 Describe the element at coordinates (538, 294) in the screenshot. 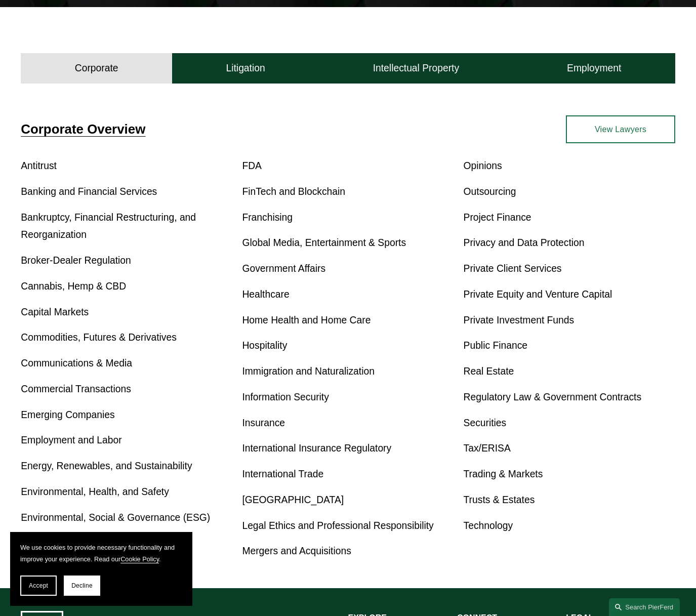

I see `a: Private Equity and Venture Capital` at that location.